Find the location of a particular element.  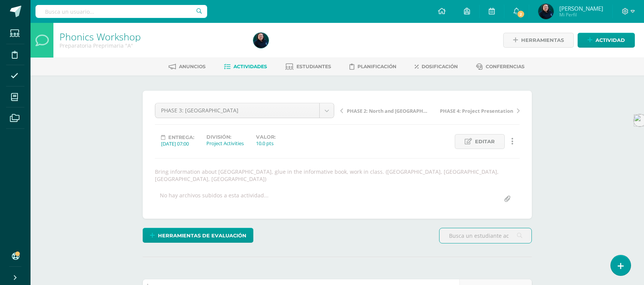

span: PHASE 4: Project Presentation is located at coordinates (476, 111).